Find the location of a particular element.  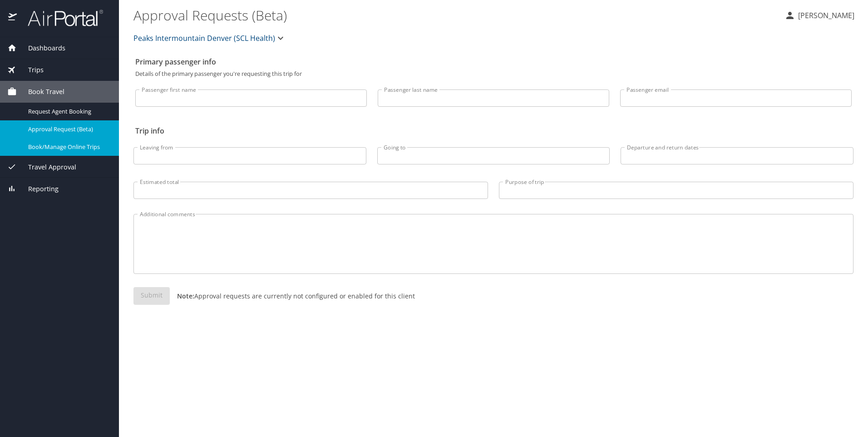

p: Approval requests are currently not configured or enabled for this client is located at coordinates (292, 296).